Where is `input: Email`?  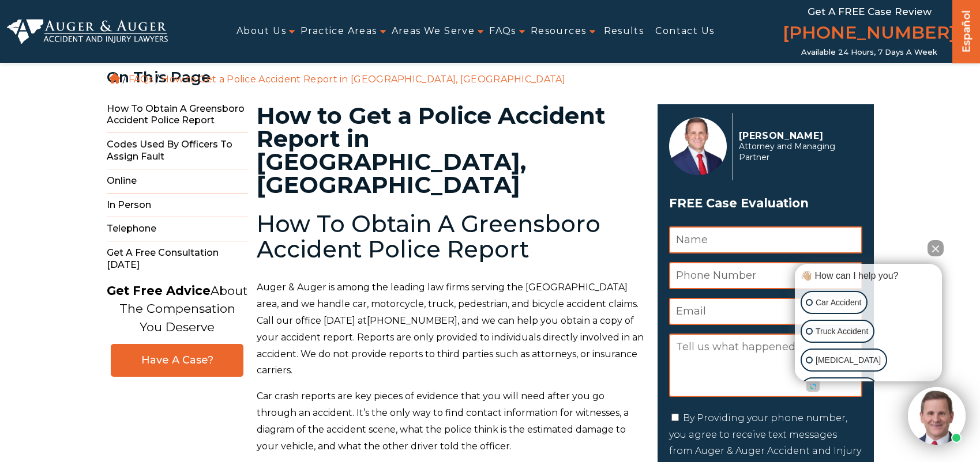 input: Email is located at coordinates (765, 311).